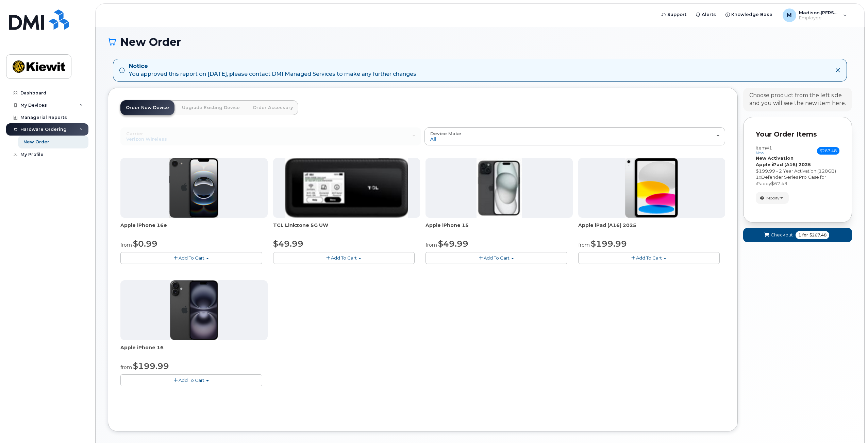 The height and width of the screenshot is (443, 868). Describe the element at coordinates (797, 99) in the screenshot. I see `div: Choose product from the left side and you will see the new item here.` at that location.